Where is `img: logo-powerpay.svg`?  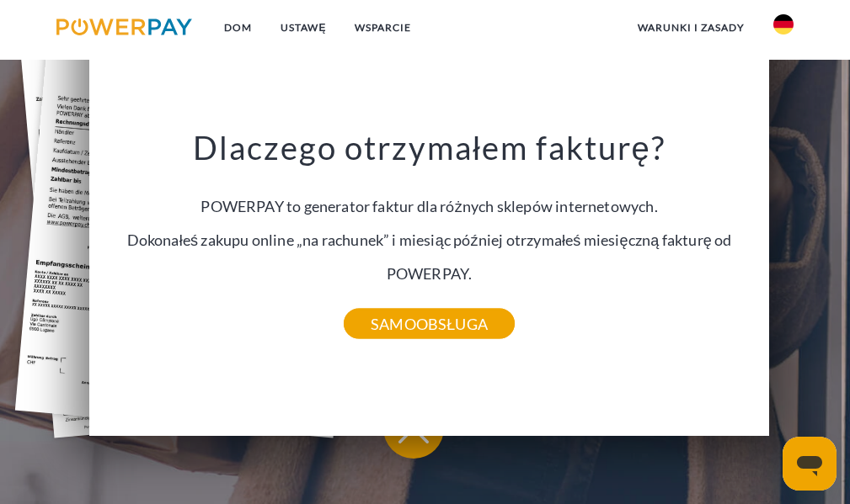
img: logo-powerpay.svg is located at coordinates (123, 27).